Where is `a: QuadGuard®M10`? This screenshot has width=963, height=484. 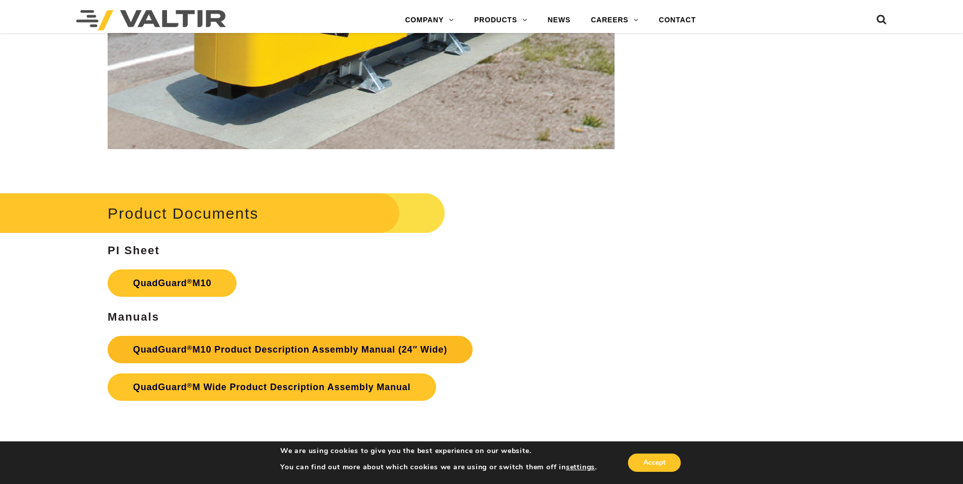
a: QuadGuard®M10 is located at coordinates (172, 283).